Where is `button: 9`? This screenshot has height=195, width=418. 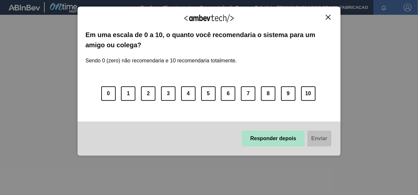 button: 9 is located at coordinates (288, 94).